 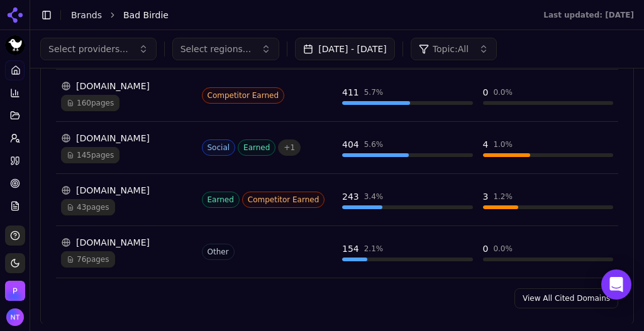 I want to click on span: Other, so click(x=218, y=252).